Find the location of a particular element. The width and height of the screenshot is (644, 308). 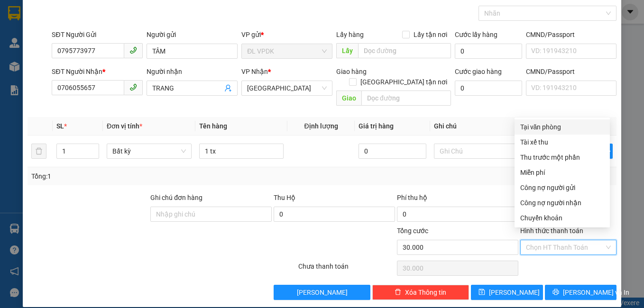

button: delete is located at coordinates (39, 151).